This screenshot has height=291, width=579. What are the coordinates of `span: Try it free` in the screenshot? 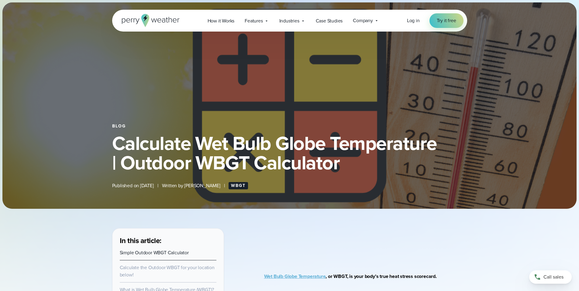 It's located at (446, 21).